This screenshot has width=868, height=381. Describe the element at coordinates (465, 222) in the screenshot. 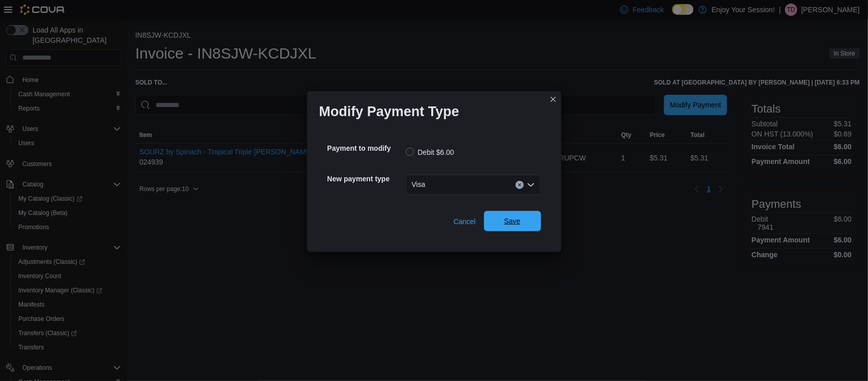

I see `button: Cancel` at that location.